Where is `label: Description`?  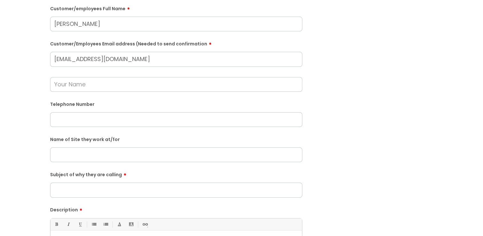 label: Description is located at coordinates (176, 209).